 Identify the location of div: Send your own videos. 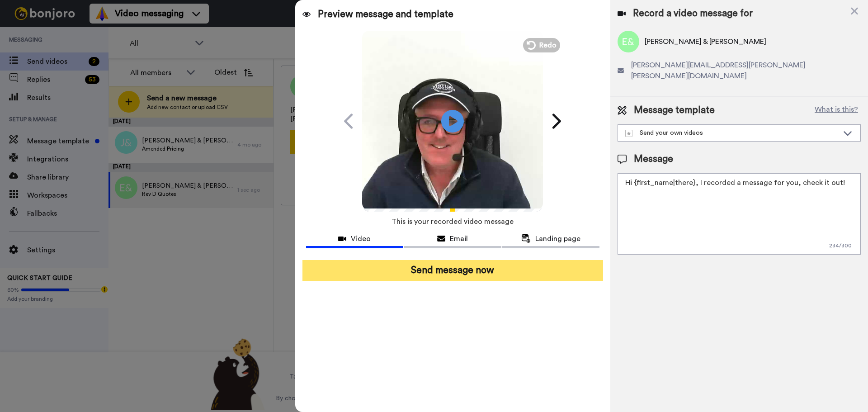
(731, 133).